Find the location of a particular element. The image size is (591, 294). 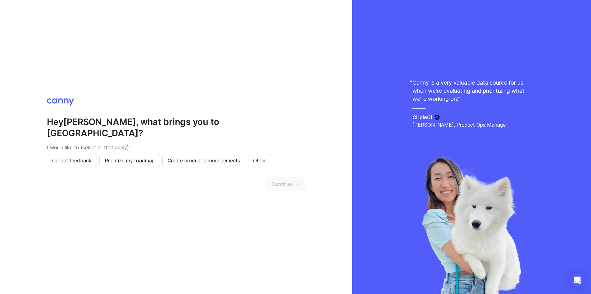

img: CircleCI logo is located at coordinates (437, 117).